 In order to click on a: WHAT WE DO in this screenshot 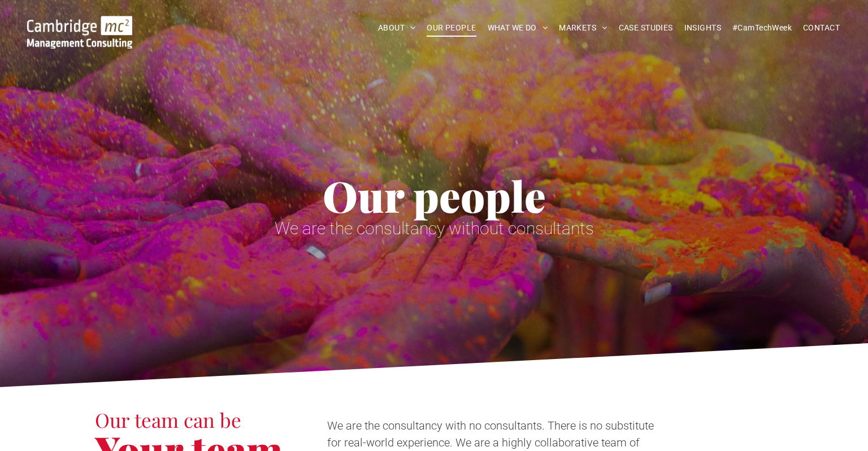, I will do `click(517, 28)`.